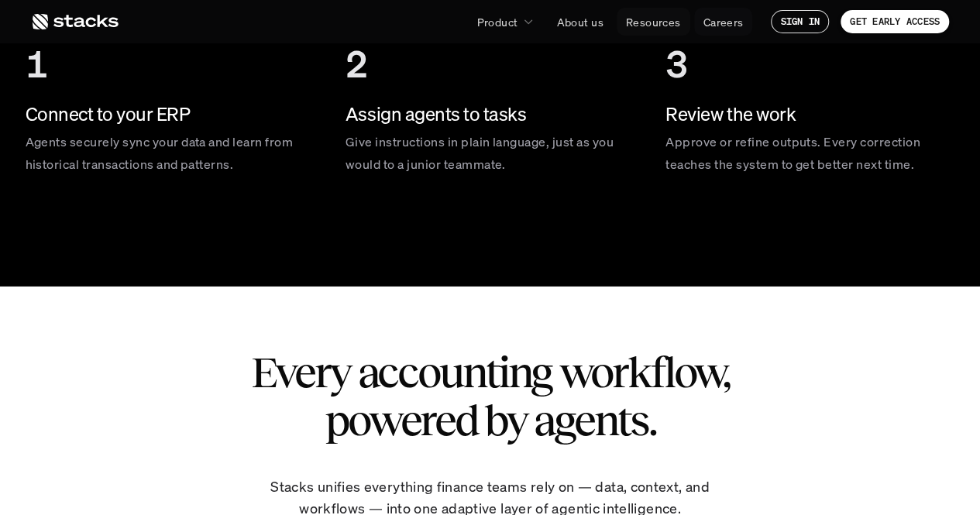  Describe the element at coordinates (490, 153) in the screenshot. I see `p: Give instructions in plain language, just as you would to a junior teammate.` at that location.